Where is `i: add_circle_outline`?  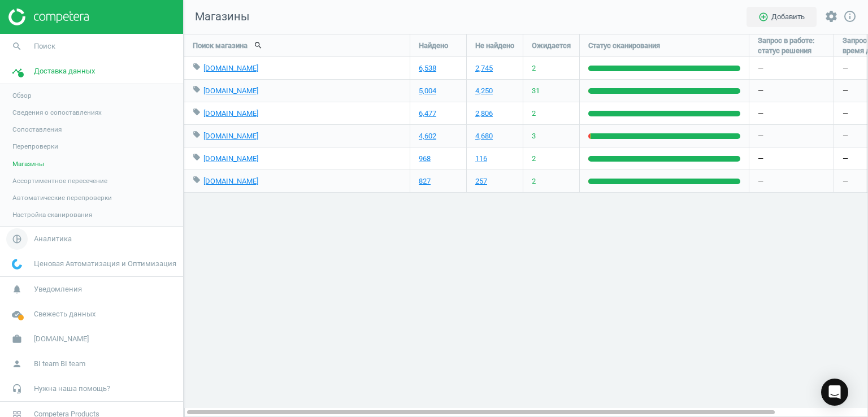
i: add_circle_outline is located at coordinates (763, 17).